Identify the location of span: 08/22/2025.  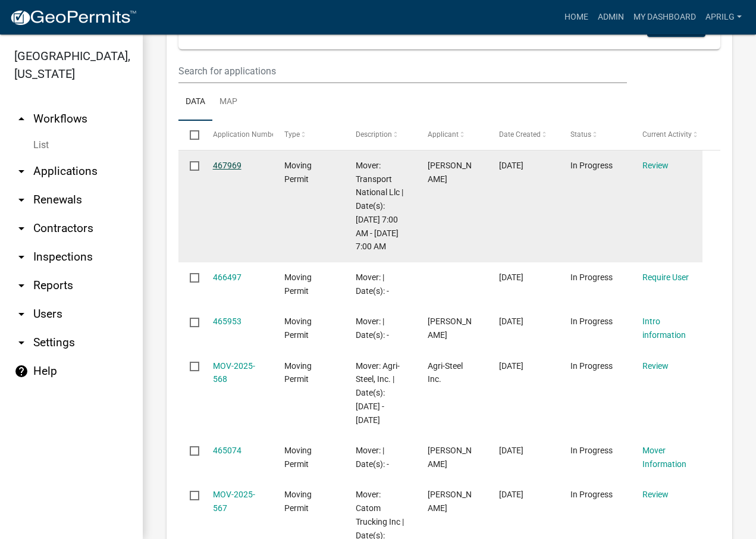
(511, 165).